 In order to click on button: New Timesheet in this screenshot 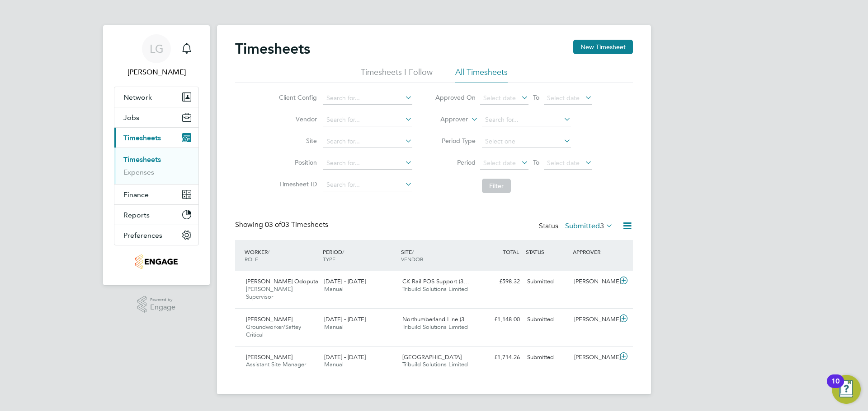, I will do `click(603, 47)`.